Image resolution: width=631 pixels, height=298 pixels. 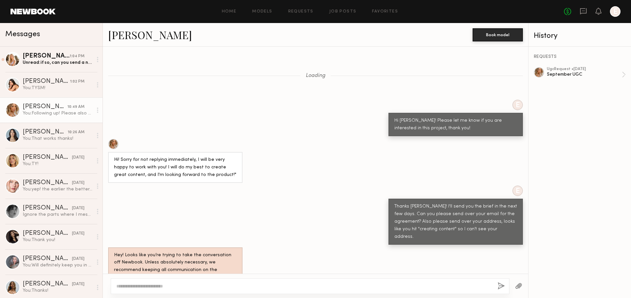 What do you see at coordinates (385, 12) in the screenshot?
I see `a: Favorites` at bounding box center [385, 12].